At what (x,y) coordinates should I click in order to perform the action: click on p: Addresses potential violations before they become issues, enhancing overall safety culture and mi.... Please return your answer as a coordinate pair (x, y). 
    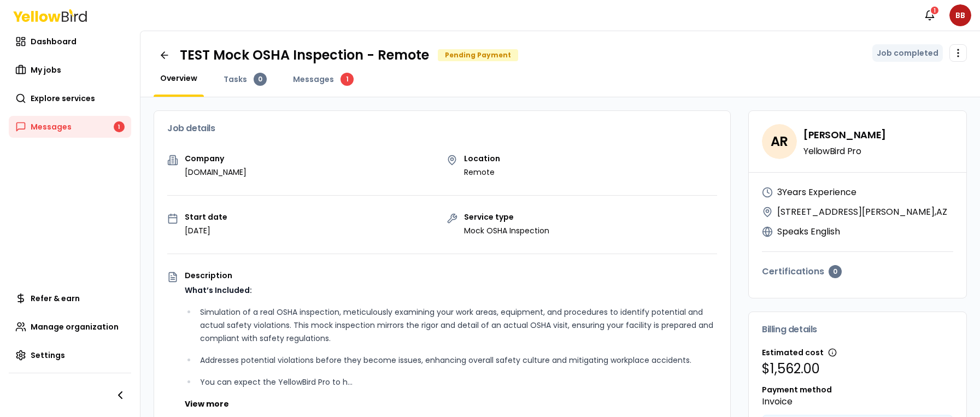
    Looking at the image, I should click on (458, 360).